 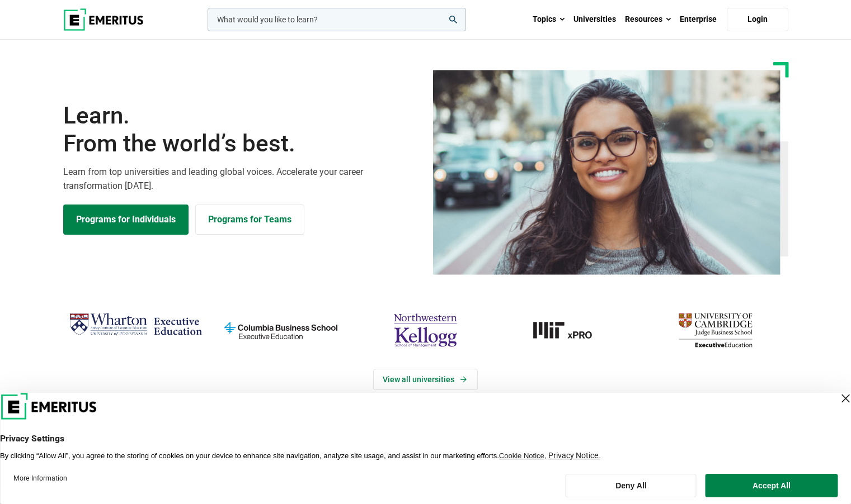 What do you see at coordinates (249, 219) in the screenshot?
I see `a: Explore for Business` at bounding box center [249, 219].